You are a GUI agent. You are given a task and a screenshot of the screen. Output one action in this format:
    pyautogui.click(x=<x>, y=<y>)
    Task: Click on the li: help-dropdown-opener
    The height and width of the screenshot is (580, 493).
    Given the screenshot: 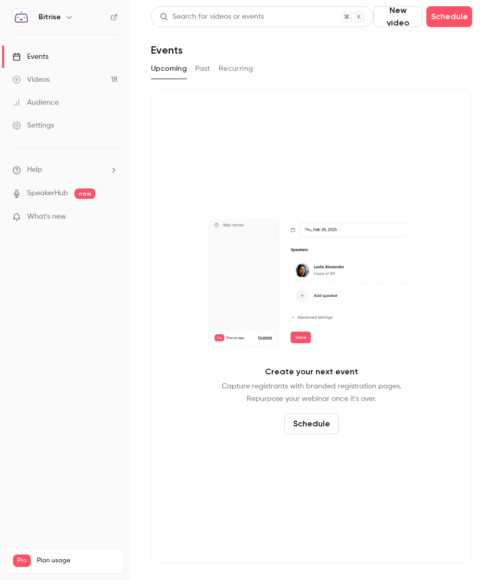 What is the action you would take?
    pyautogui.click(x=65, y=170)
    